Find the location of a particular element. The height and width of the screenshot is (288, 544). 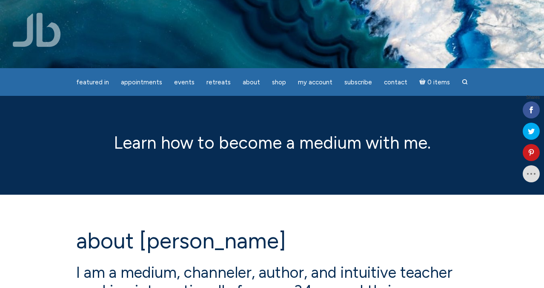

a: Shop is located at coordinates (279, 82).